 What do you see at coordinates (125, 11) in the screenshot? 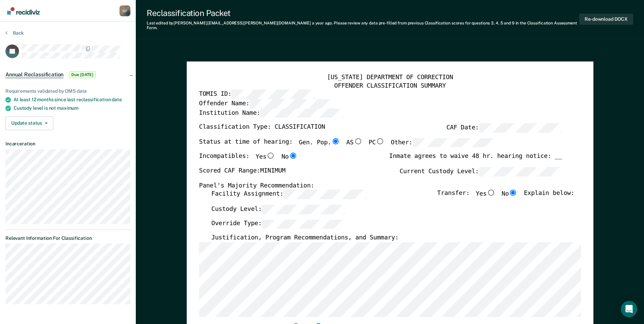
I see `button: Profile dropdown button` at bounding box center [125, 11].